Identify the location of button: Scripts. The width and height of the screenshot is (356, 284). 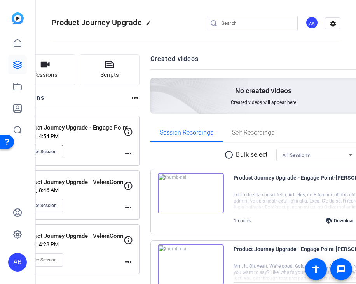
(110, 70).